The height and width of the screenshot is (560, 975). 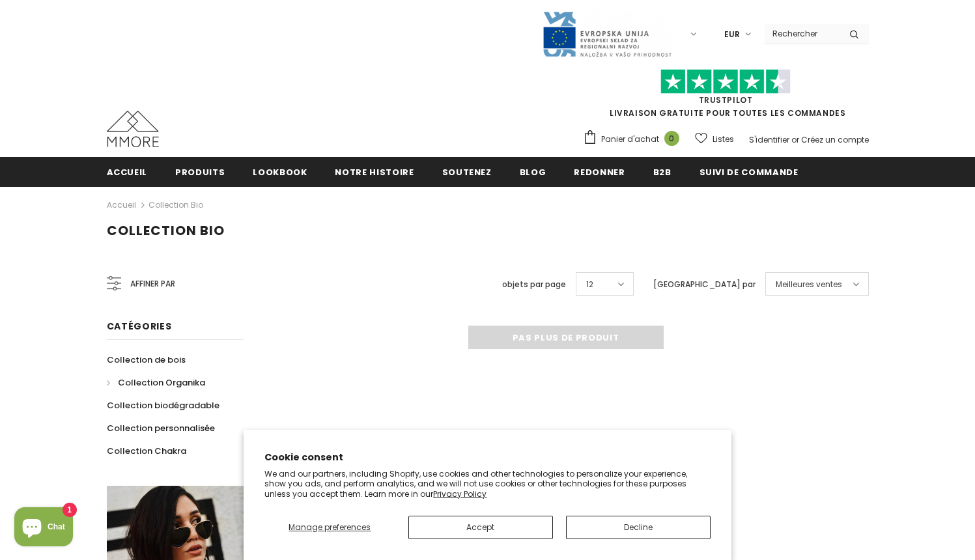 What do you see at coordinates (599, 172) in the screenshot?
I see `span: Redonner` at bounding box center [599, 172].